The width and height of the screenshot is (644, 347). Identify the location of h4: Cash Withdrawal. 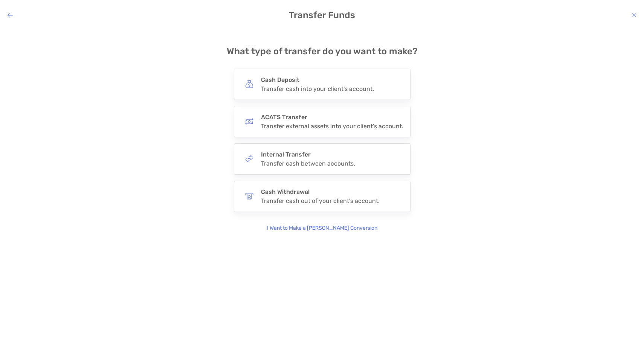
(320, 192).